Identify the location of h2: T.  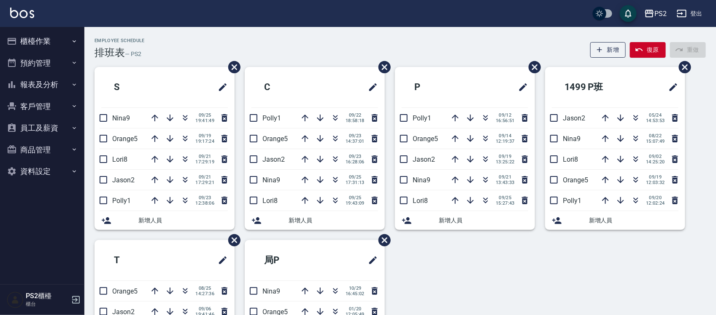
(137, 261).